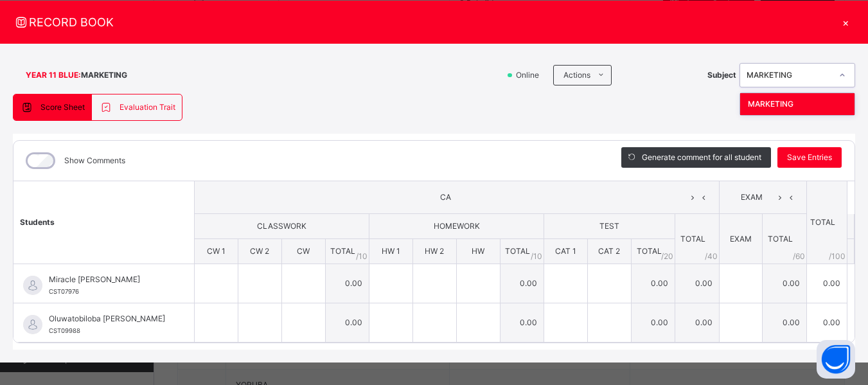  I want to click on span: CAT 1, so click(565, 251).